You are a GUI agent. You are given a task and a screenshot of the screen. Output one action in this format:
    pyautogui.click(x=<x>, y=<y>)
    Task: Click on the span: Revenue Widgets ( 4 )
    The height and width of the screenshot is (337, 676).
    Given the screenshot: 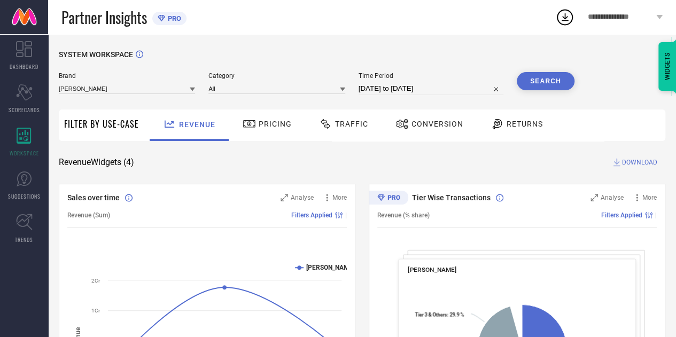 What is the action you would take?
    pyautogui.click(x=96, y=162)
    